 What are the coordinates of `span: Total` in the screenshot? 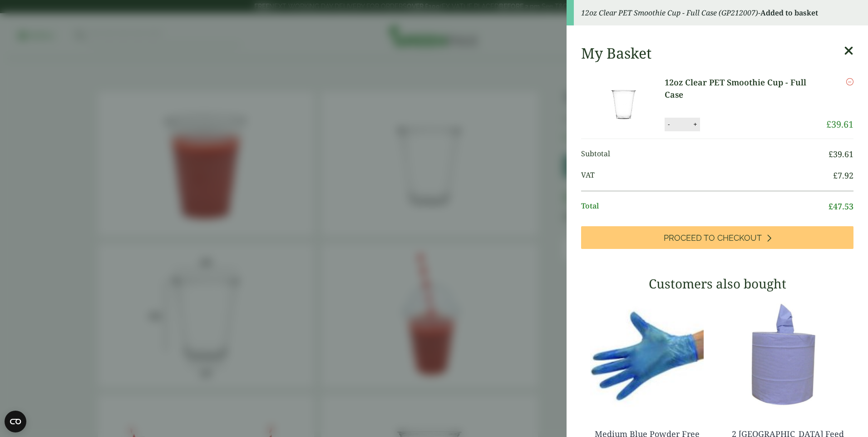 It's located at (704, 206).